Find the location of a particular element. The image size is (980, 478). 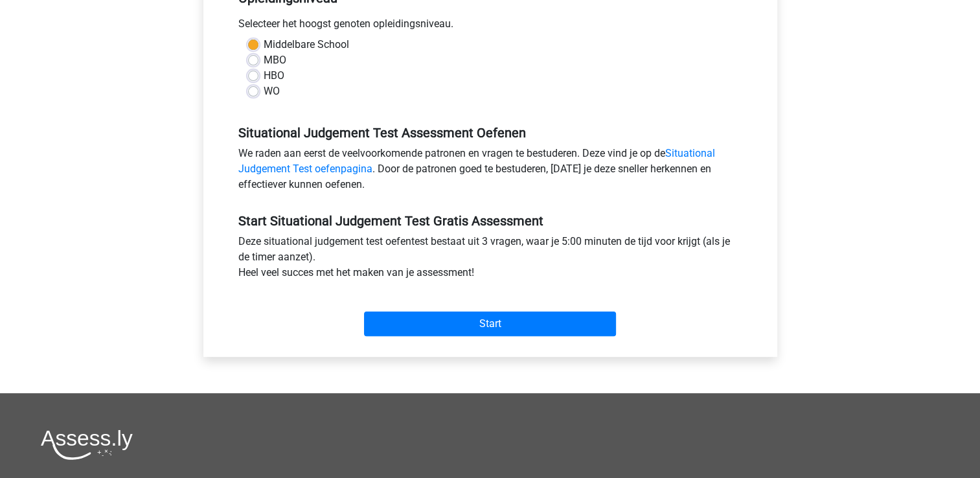

label: WO is located at coordinates (271, 91).